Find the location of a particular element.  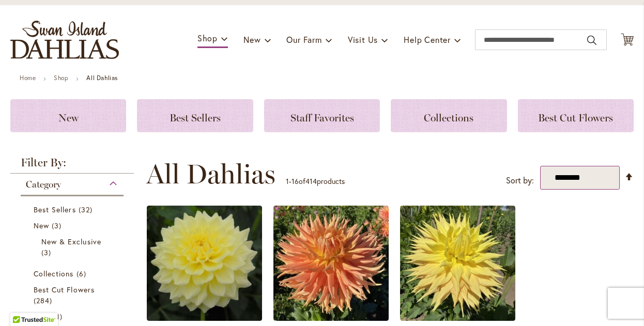

span: Help Center is located at coordinates (427, 39).